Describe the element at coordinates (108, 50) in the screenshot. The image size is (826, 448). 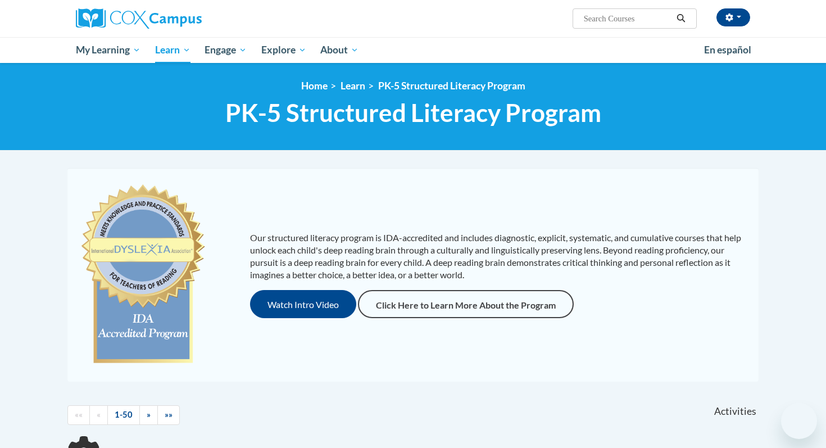
I see `span: My Learning` at that location.